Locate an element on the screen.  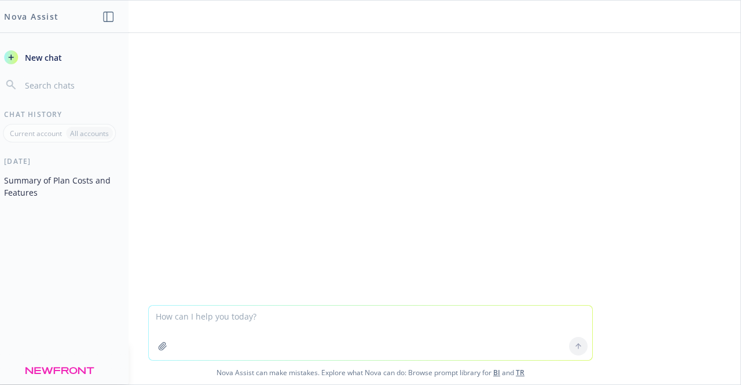
span: Nova Assist can make mistakes. Explore what Nova can do: Browse prompt library for and is located at coordinates (370, 372).